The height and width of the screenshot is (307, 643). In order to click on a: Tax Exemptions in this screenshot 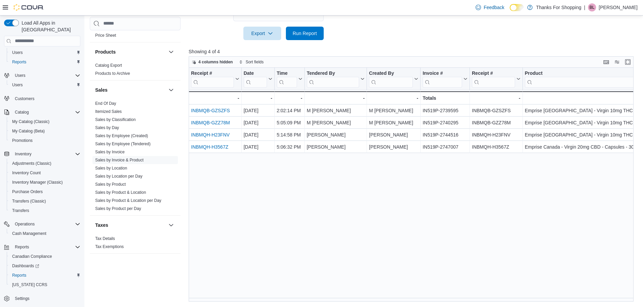, I will do `click(109, 247)`.